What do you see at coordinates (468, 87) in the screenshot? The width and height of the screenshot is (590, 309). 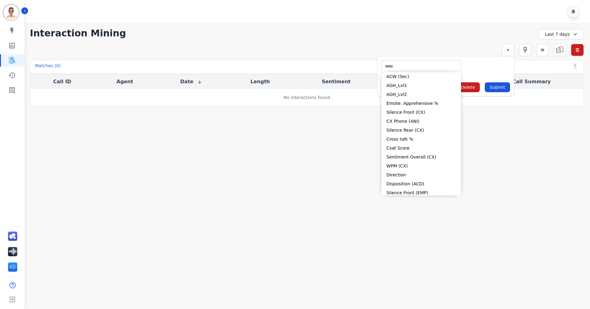 I see `button: Delete` at bounding box center [468, 87].